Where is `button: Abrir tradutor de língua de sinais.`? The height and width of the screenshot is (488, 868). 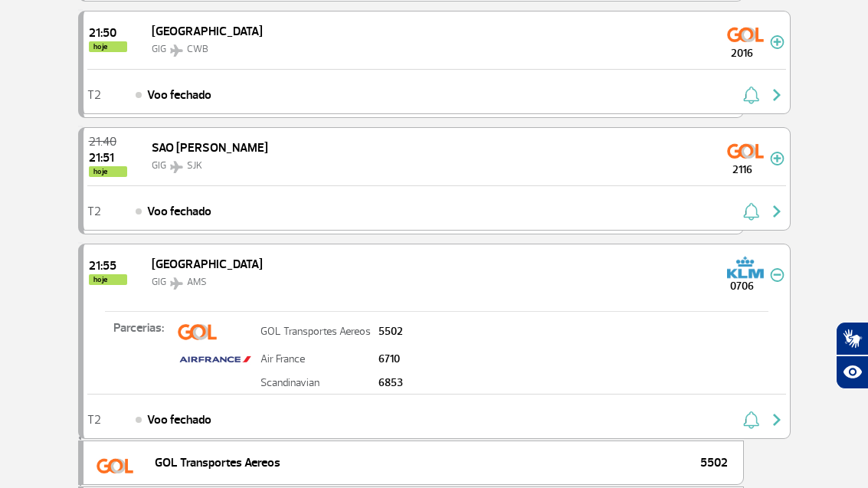
button: Abrir tradutor de língua de sinais. is located at coordinates (852, 339).